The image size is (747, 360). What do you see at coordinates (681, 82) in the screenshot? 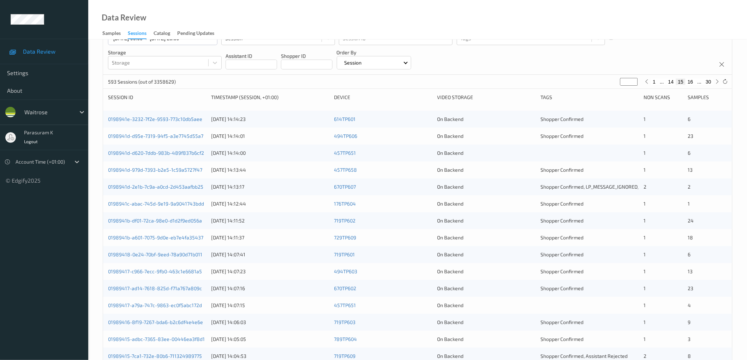
I see `button: 15` at bounding box center [681, 82].